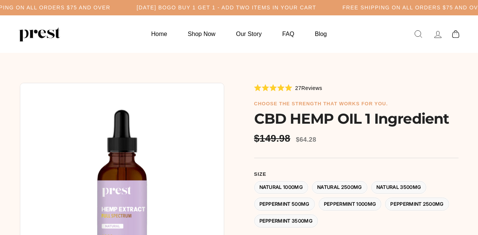  I want to click on label: Peppermint 500MG, so click(284, 204).